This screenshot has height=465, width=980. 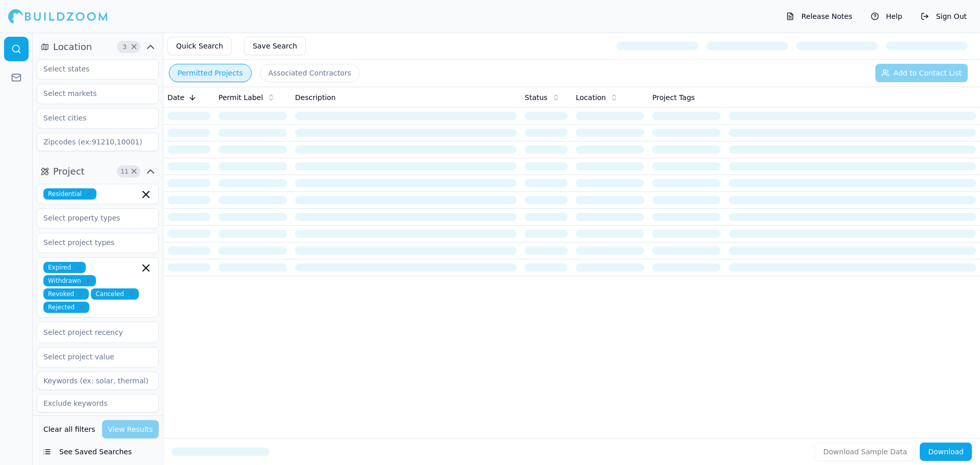 I want to click on button: Permitted Projects, so click(x=210, y=73).